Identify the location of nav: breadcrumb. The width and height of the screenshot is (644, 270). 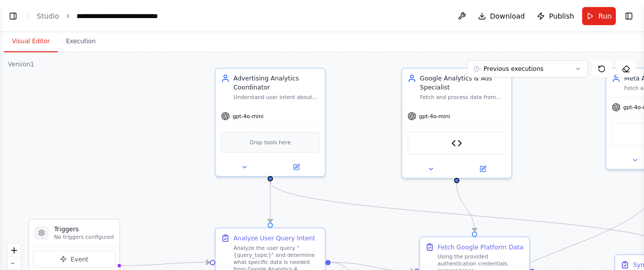
(111, 16).